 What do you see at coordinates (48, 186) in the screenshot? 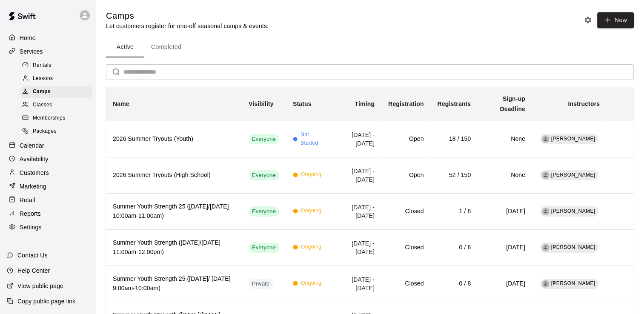
I see `div: Marketing` at bounding box center [48, 186].